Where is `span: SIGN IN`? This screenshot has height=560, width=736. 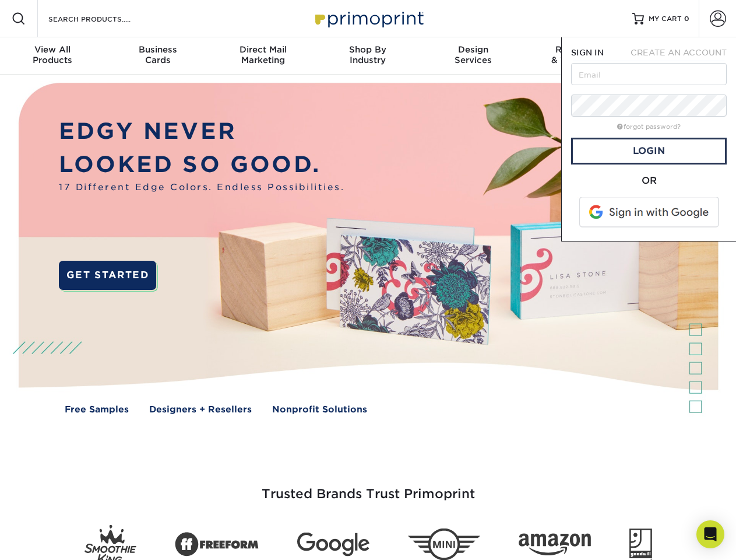
span: SIGN IN is located at coordinates (588, 52).